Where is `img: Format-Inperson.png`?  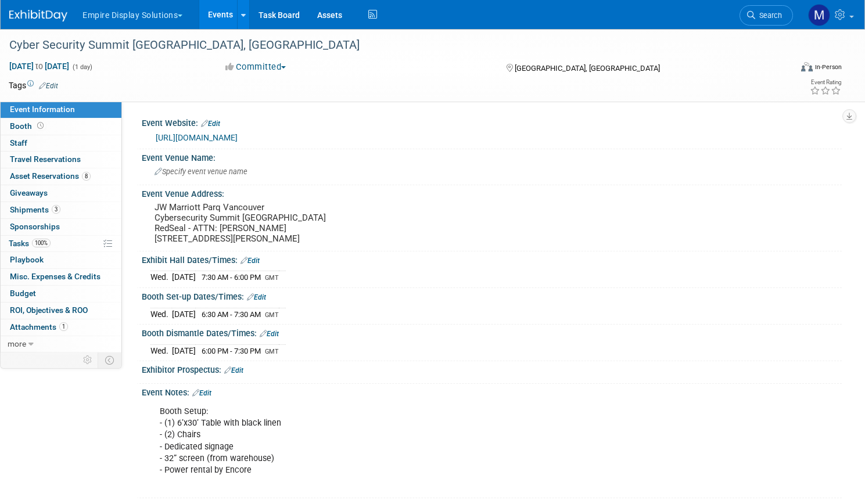
img: Format-Inperson.png is located at coordinates (808, 67).